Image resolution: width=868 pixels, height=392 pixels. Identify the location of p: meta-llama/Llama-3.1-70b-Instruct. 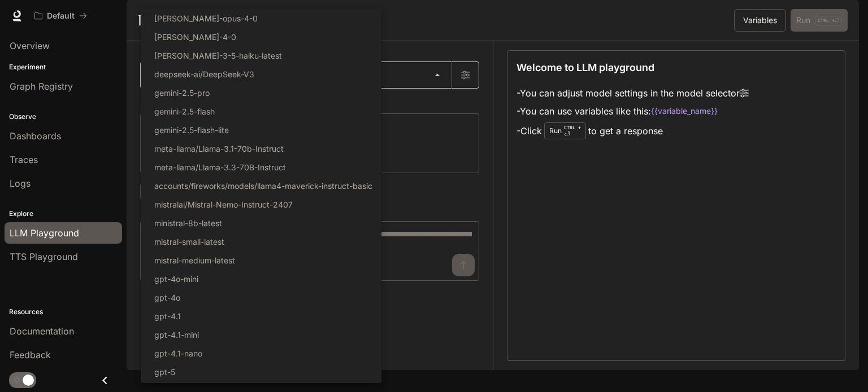
(219, 148).